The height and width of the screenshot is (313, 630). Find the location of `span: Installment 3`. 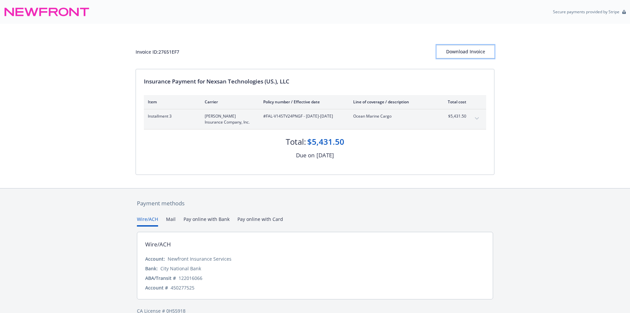

span: Installment 3 is located at coordinates (171, 116).